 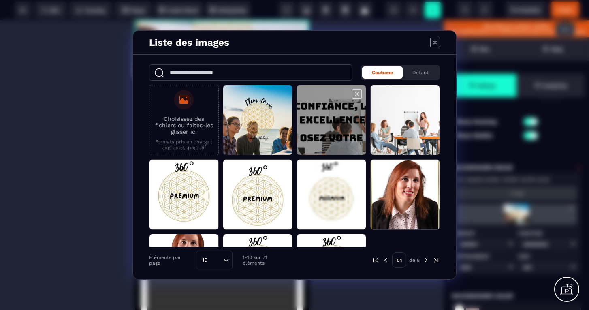 What do you see at coordinates (421, 73) in the screenshot?
I see `span: Défaut` at bounding box center [421, 73].